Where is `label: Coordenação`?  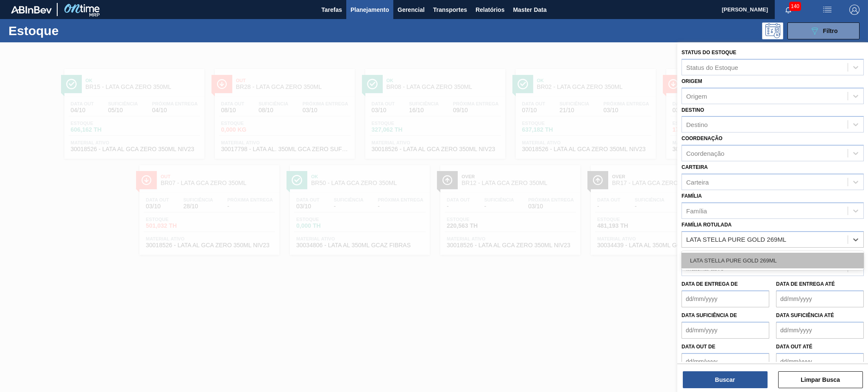
label: Coordenação is located at coordinates (701, 138).